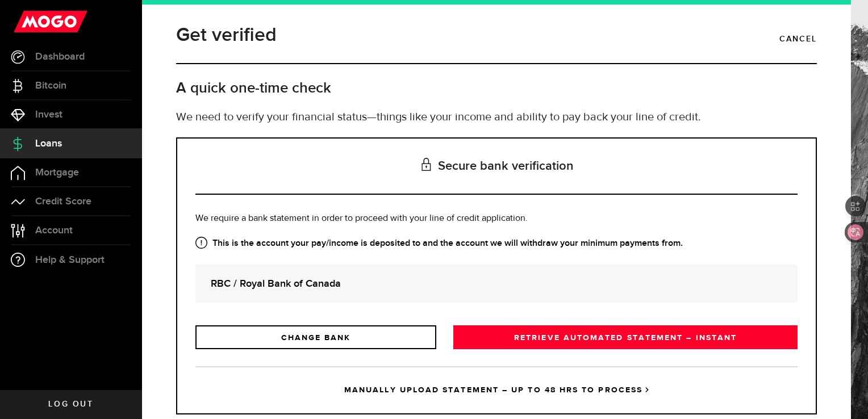 This screenshot has height=419, width=868. Describe the element at coordinates (60, 57) in the screenshot. I see `span: Dashboard` at that location.